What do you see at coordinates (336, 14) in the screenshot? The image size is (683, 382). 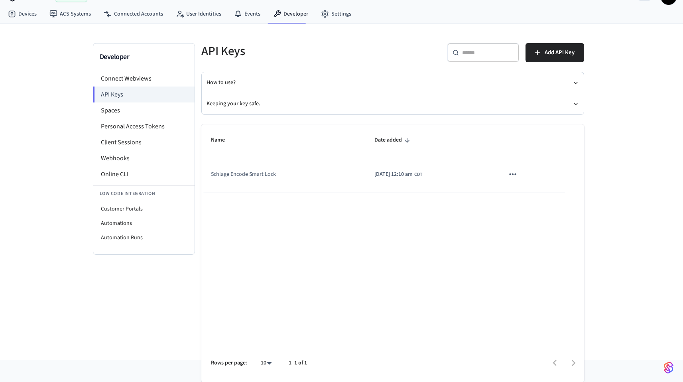 I see `a: Settings` at bounding box center [336, 14].